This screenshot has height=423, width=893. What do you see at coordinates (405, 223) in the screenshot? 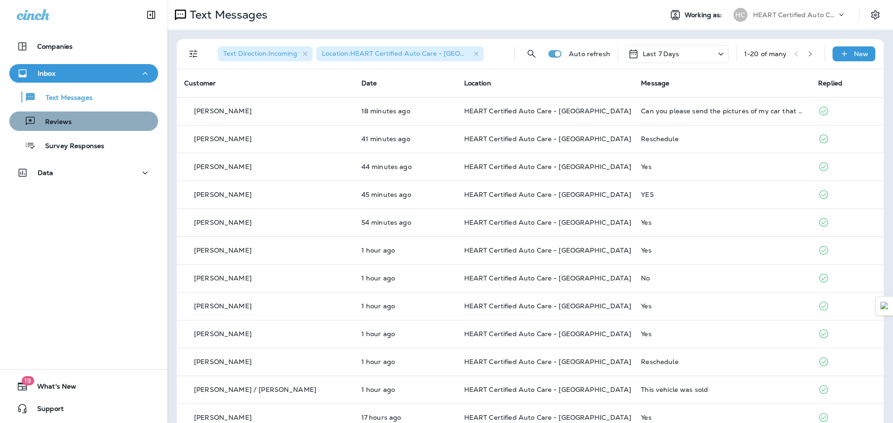
I see `p: Sep 11, 2025 09:11 AM` at bounding box center [405, 223].